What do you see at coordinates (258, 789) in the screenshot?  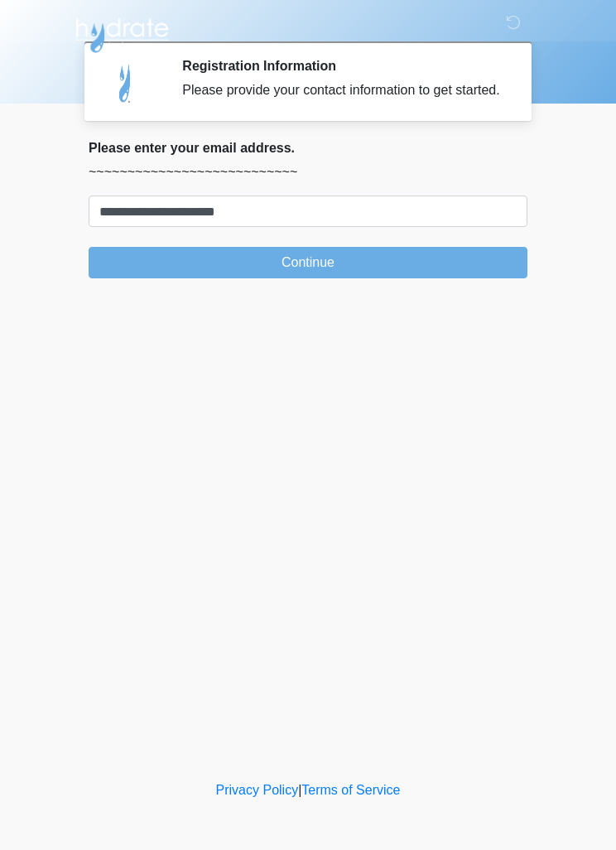 I see `a: Privacy Policy` at bounding box center [258, 789].